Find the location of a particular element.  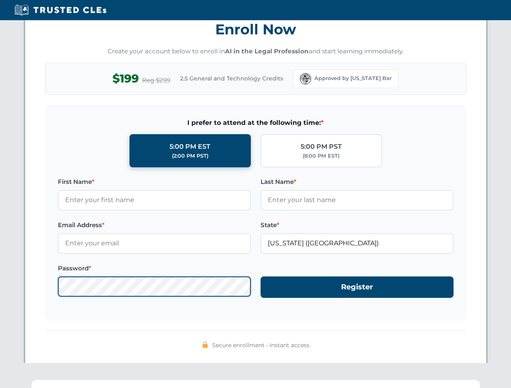

button: Register is located at coordinates (357, 287).